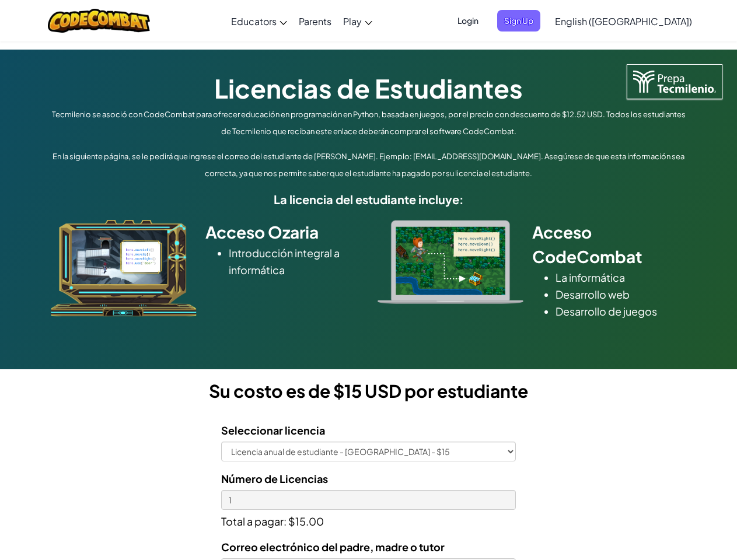 The width and height of the screenshot is (737, 560). I want to click on span: Educators, so click(253, 21).